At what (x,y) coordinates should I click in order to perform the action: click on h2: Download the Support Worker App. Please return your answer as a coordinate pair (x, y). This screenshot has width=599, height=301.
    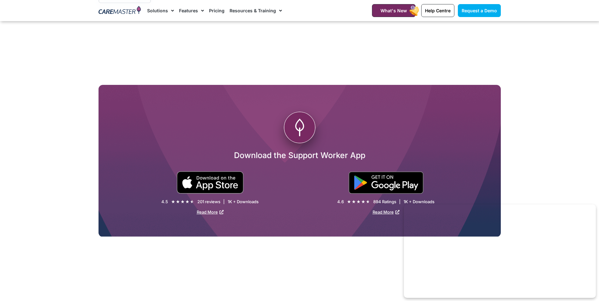
    Looking at the image, I should click on (300, 155).